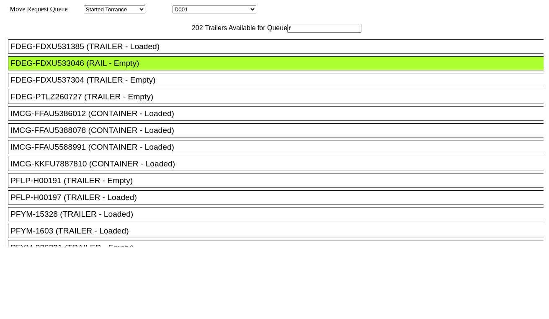 The width and height of the screenshot is (549, 319). What do you see at coordinates (36, 9) in the screenshot?
I see `span: Move Request Queue` at bounding box center [36, 9].